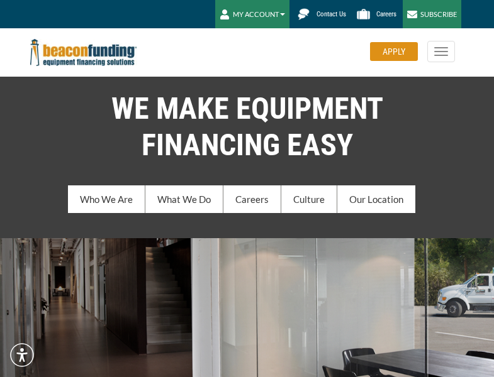 This screenshot has height=377, width=494. I want to click on span: Contact Us, so click(331, 14).